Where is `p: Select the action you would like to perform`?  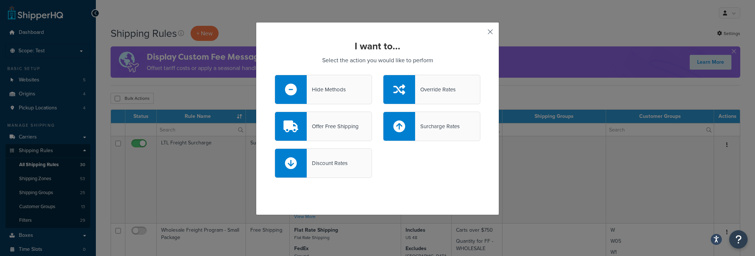
p: Select the action you would like to perform is located at coordinates (378, 60).